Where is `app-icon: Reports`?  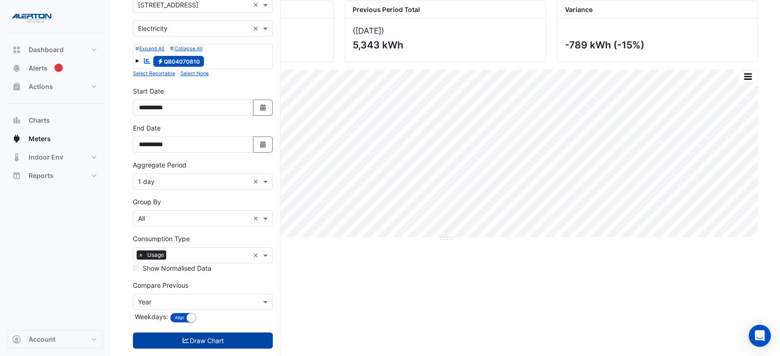
app-icon: Reports is located at coordinates (17, 176).